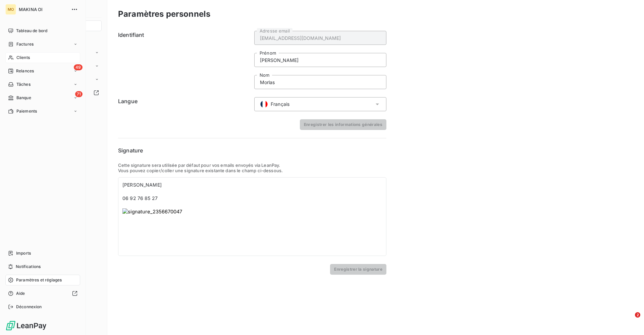 This screenshot has width=644, height=335. What do you see at coordinates (42, 98) in the screenshot?
I see `a: 71Banque` at bounding box center [42, 98].